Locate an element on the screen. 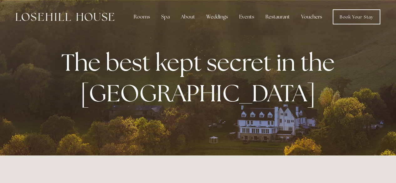  div: Weddings is located at coordinates (217, 17).